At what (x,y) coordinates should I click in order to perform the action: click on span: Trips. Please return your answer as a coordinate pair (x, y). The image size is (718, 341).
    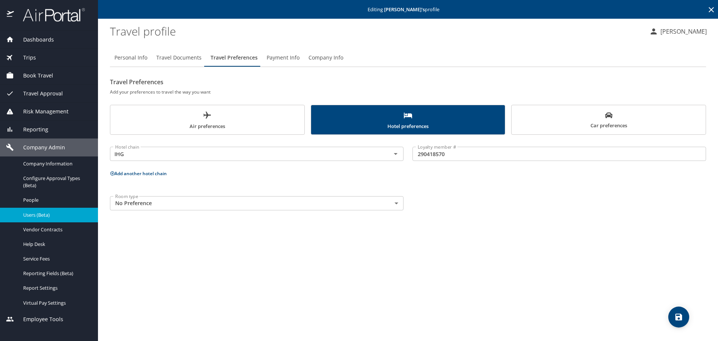
    Looking at the image, I should click on (25, 58).